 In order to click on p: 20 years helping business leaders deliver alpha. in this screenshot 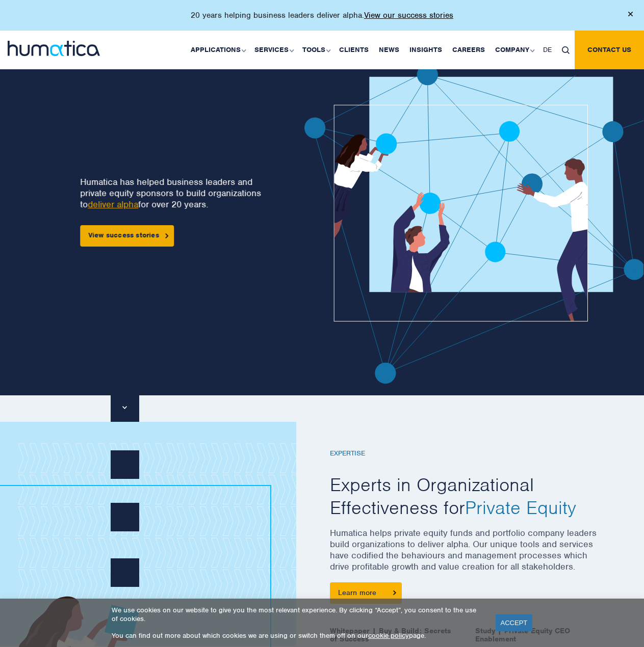, I will do `click(322, 15)`.